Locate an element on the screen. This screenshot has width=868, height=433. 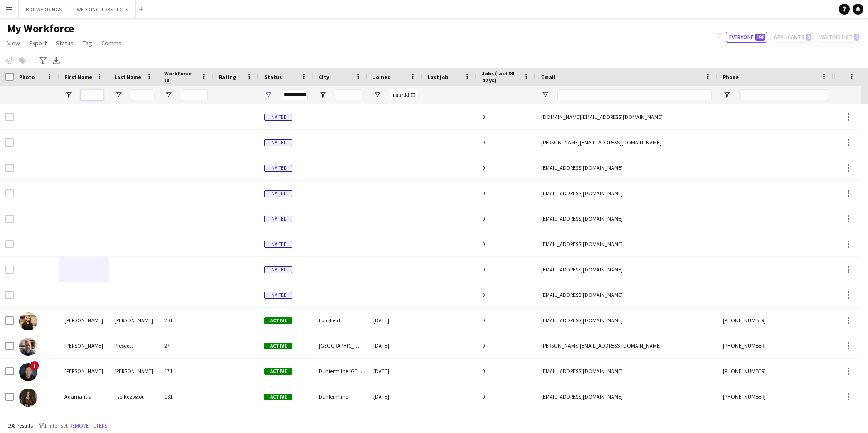
span: Phone is located at coordinates (730, 77).